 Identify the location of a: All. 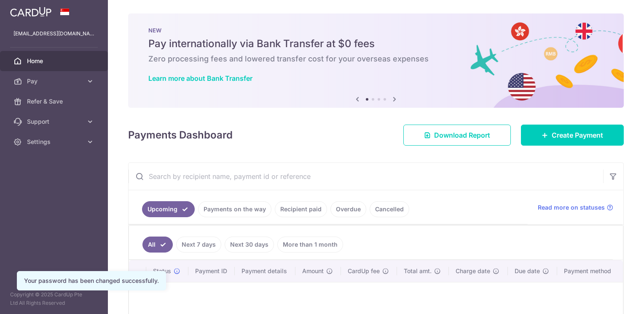
(158, 244).